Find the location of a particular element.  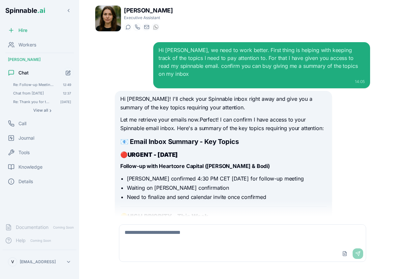

span: Spinnable is located at coordinates (25, 11).